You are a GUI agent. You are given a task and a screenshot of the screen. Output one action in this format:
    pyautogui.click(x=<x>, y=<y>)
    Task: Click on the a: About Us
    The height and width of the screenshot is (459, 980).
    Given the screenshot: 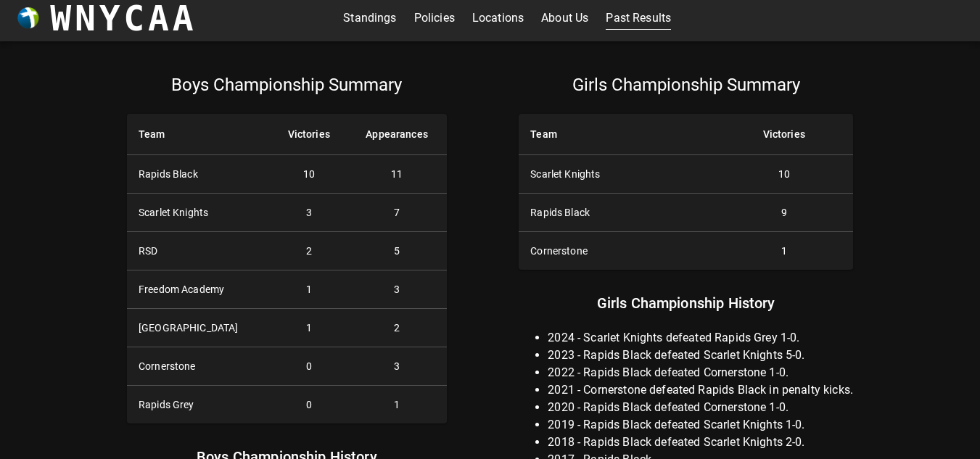 What is the action you would take?
    pyautogui.click(x=565, y=18)
    